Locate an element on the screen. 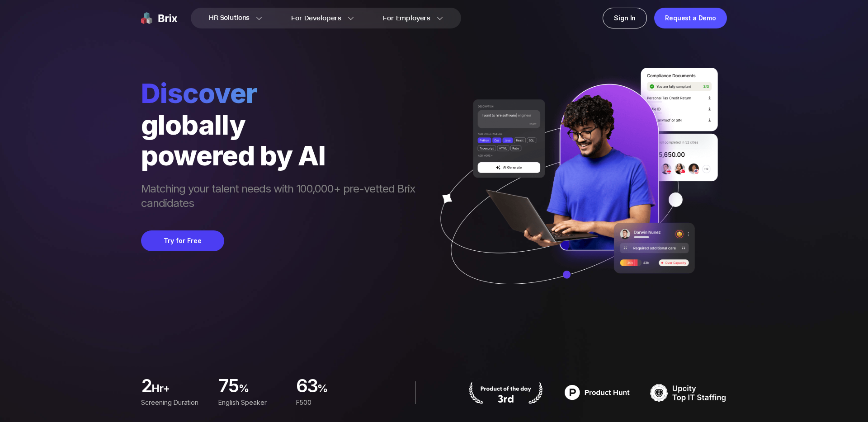  span: For Developers is located at coordinates (316, 18).